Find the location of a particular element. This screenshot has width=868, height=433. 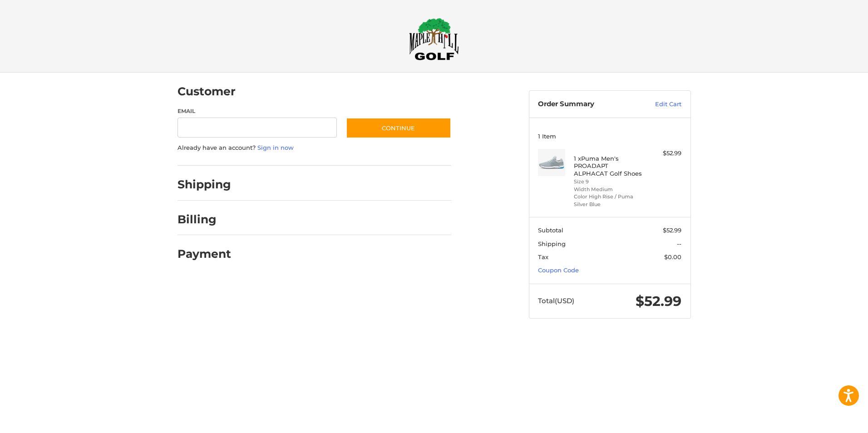

h3: Order Summary is located at coordinates (587, 104).